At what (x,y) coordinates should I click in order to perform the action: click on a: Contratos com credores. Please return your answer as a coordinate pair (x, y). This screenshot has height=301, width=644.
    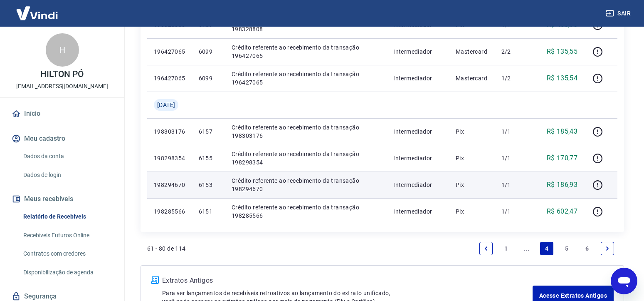
    Looking at the image, I should click on (67, 253).